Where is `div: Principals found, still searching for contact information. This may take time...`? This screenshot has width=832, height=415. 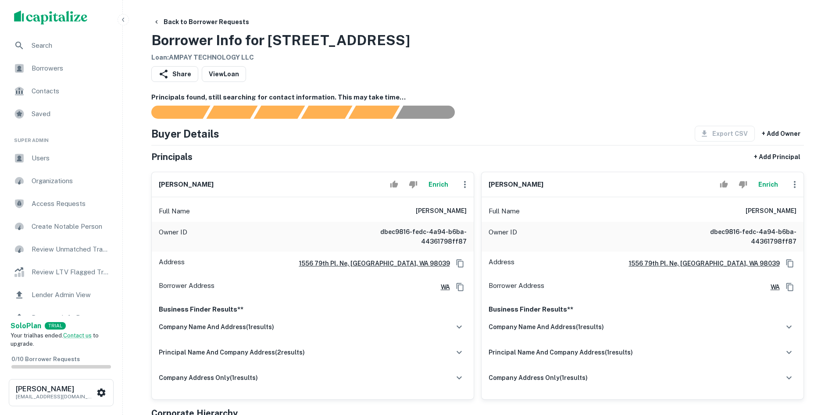
div: Principals found, still searching for contact information. This may take time... is located at coordinates (374, 112).